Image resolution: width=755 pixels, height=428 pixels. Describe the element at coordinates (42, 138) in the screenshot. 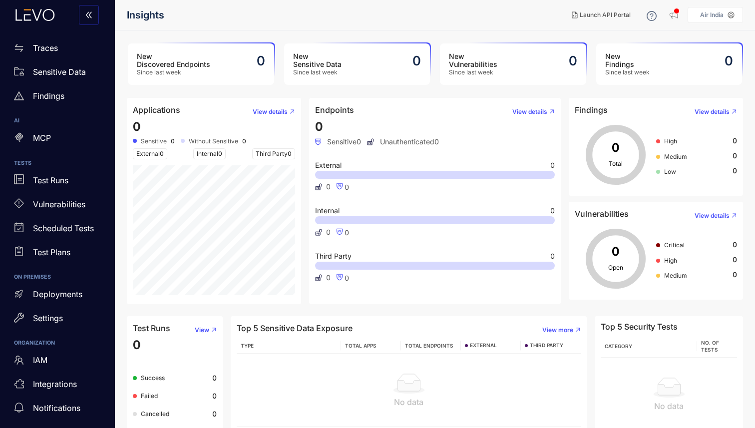

I see `p: MCP` at that location.